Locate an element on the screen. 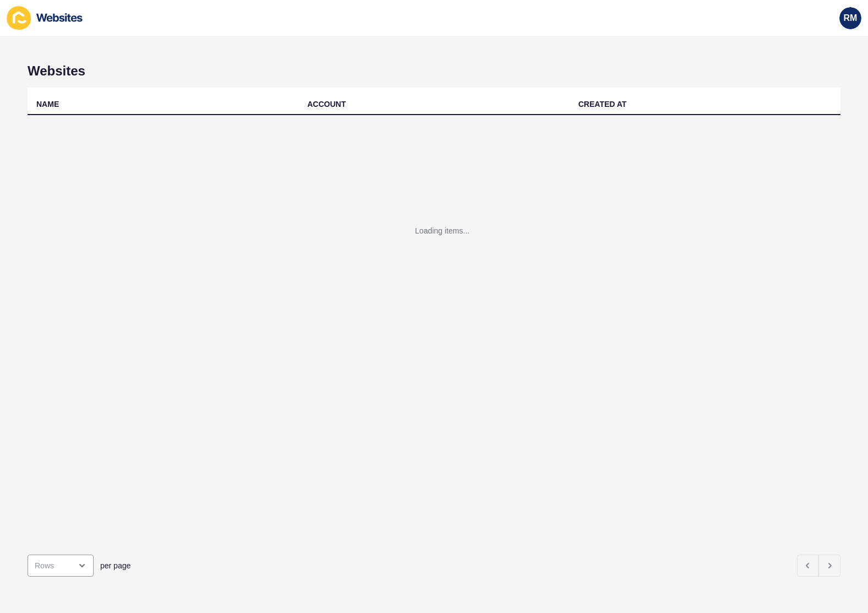 Image resolution: width=868 pixels, height=613 pixels. div: NAME is located at coordinates (47, 104).